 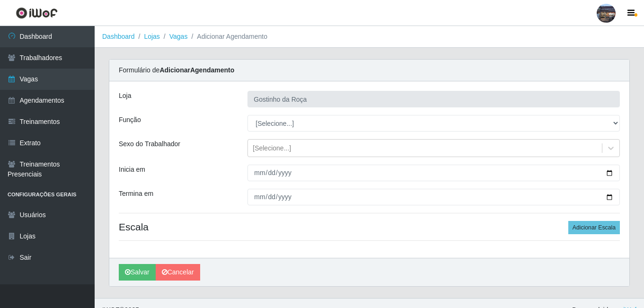 What do you see at coordinates (369, 71) in the screenshot?
I see `div: Formulário de` at bounding box center [369, 71].